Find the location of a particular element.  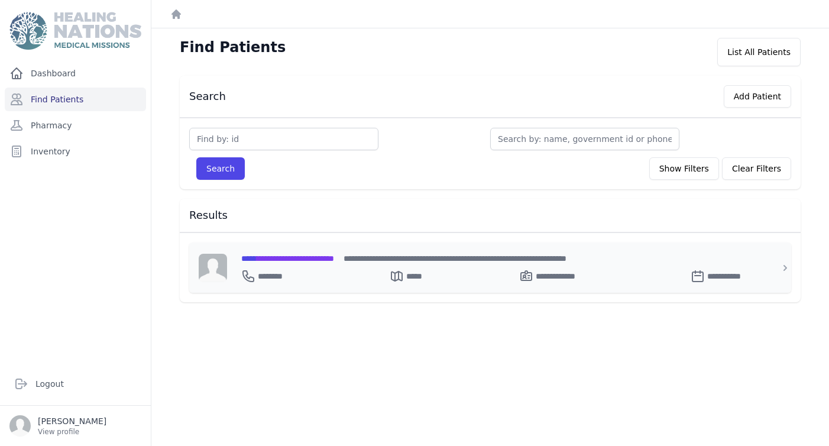

a: Pharmacy is located at coordinates (75, 125).